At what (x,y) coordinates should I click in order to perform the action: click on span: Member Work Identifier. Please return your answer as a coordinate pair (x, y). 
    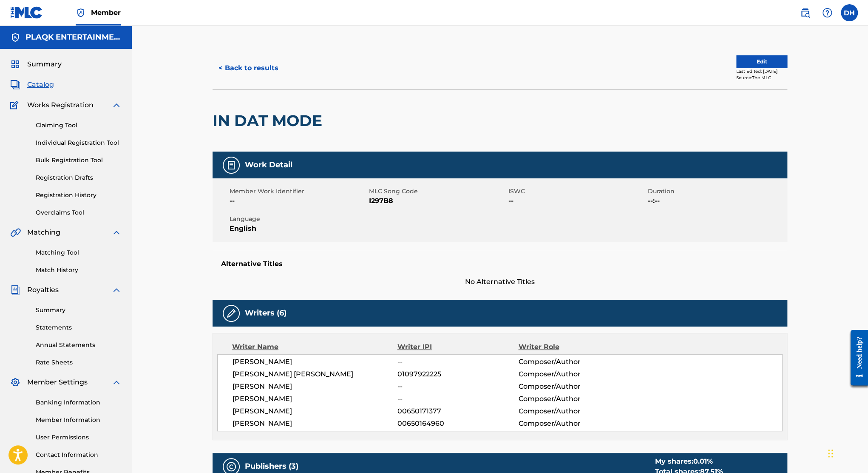
    Looking at the image, I should click on (298, 191).